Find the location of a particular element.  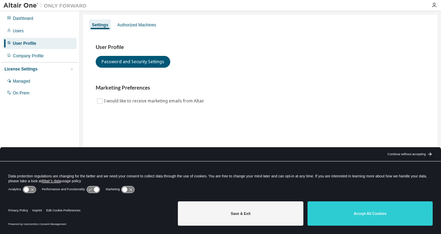

div: Users is located at coordinates (18, 31).